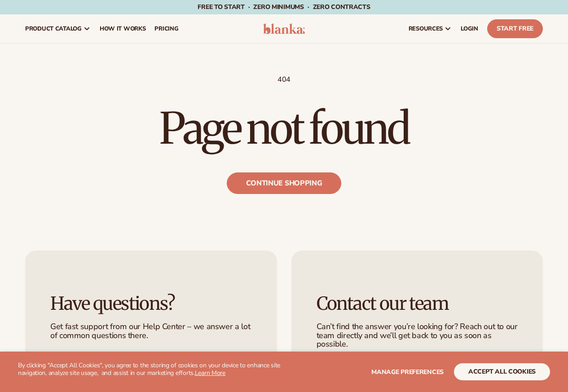 The height and width of the screenshot is (392, 568). Describe the element at coordinates (515, 29) in the screenshot. I see `a: Start Free` at that location.